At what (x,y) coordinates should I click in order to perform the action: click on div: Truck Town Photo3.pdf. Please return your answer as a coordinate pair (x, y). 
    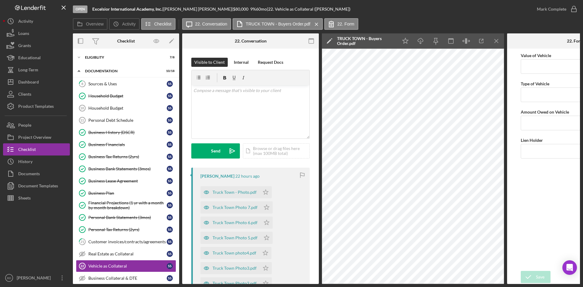
    Looking at the image, I should click on (235, 268).